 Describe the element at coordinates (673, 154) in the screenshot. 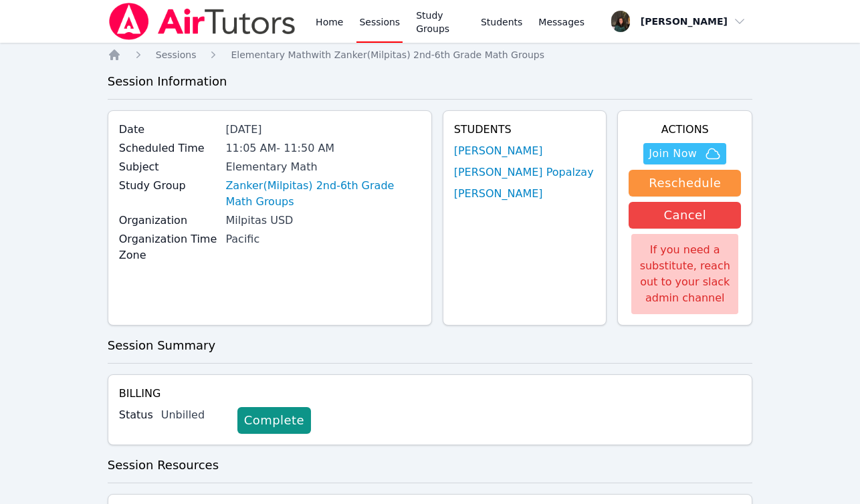

I see `span: Join Now` at that location.